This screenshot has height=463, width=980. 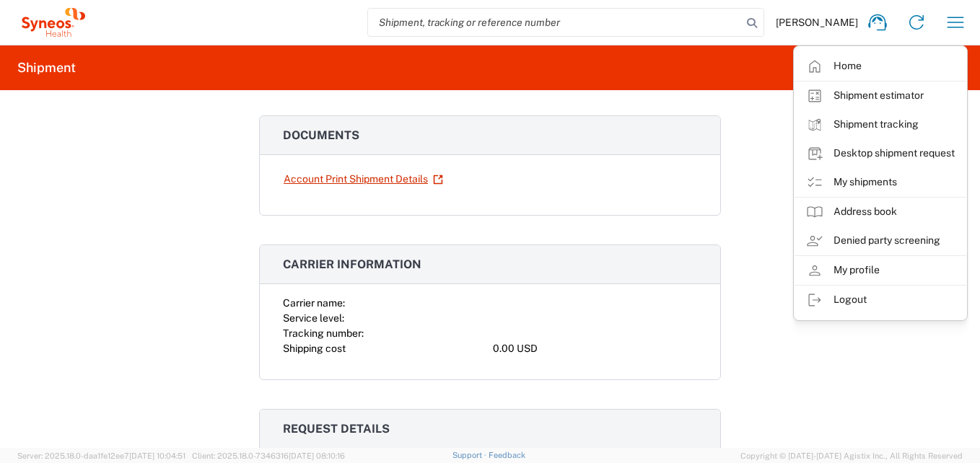 What do you see at coordinates (880, 183) in the screenshot?
I see `a: My shipments` at bounding box center [880, 183].